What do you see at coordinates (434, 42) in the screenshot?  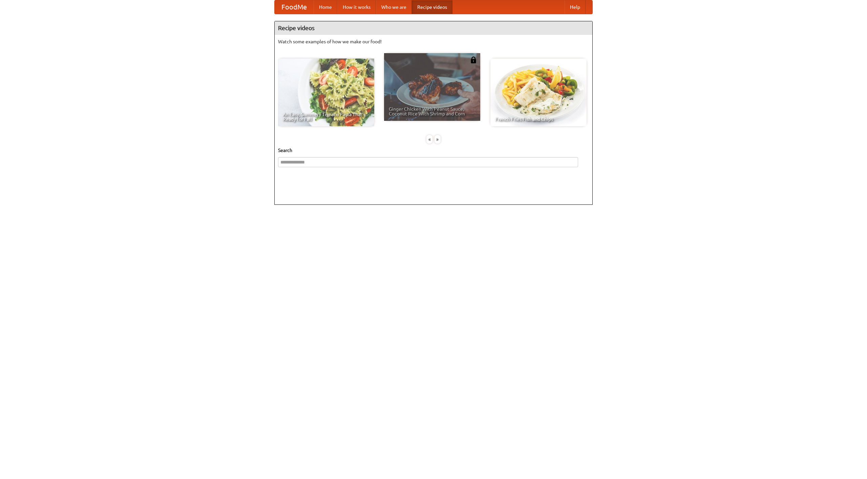 I see `p: Watch some examples of how we make our food!` at bounding box center [434, 42].